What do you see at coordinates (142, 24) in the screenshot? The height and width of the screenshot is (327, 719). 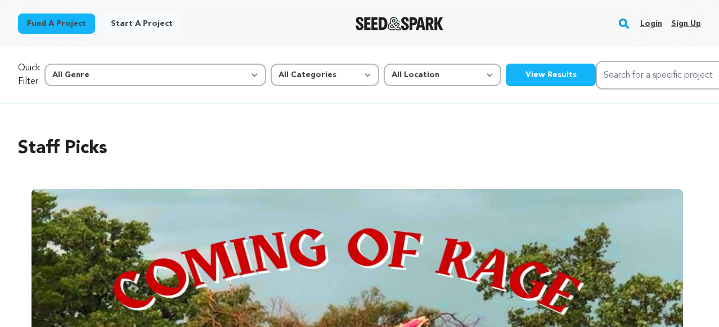 I see `a: Start a project` at bounding box center [142, 24].